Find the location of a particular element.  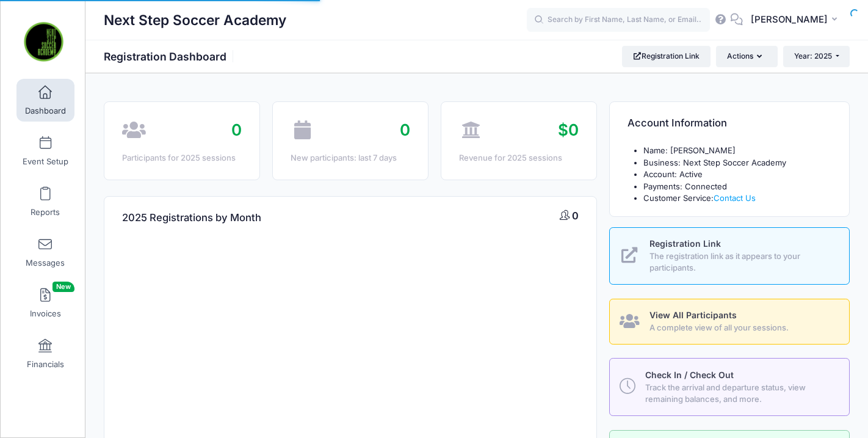

li: Payments: Connected is located at coordinates (738, 187).